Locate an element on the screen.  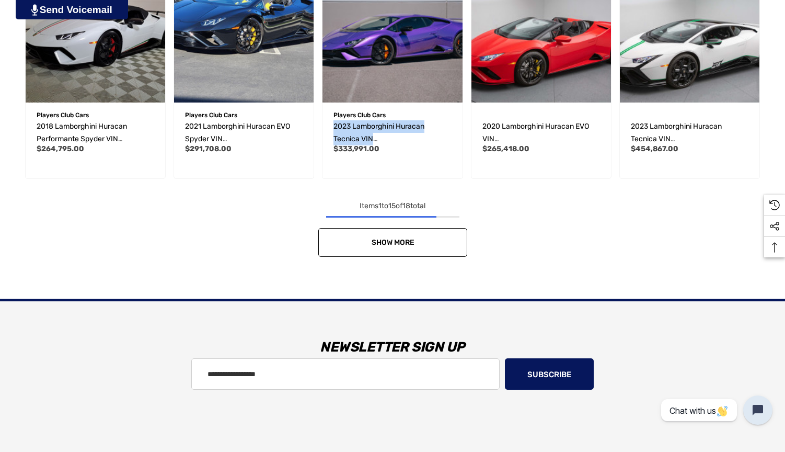
h3: Newsletter Sign Up is located at coordinates (392, 347).